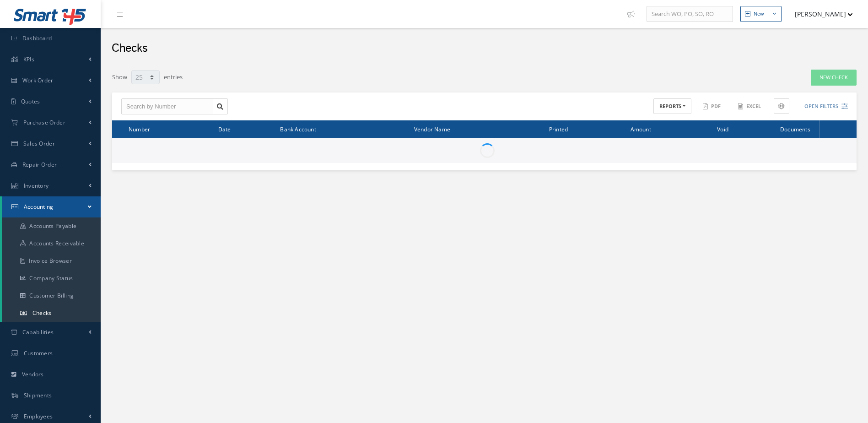 This screenshot has width=868, height=423. What do you see at coordinates (298, 129) in the screenshot?
I see `span: Bank Account` at bounding box center [298, 129].